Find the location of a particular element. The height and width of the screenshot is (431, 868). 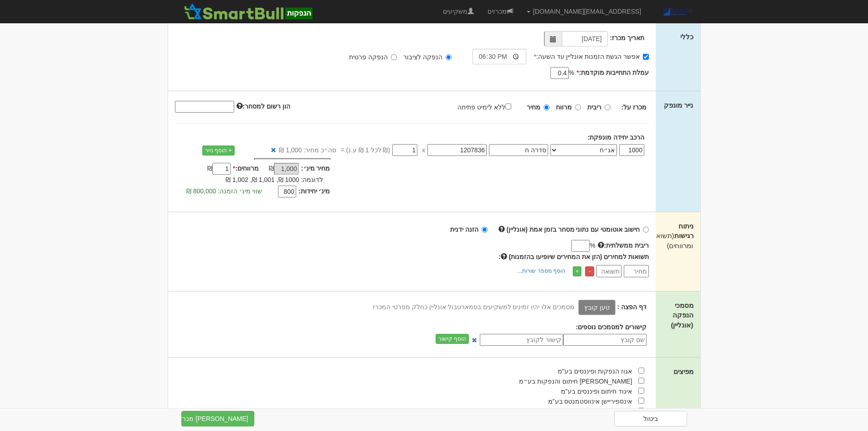

label: נייר מונפק is located at coordinates (679, 105).